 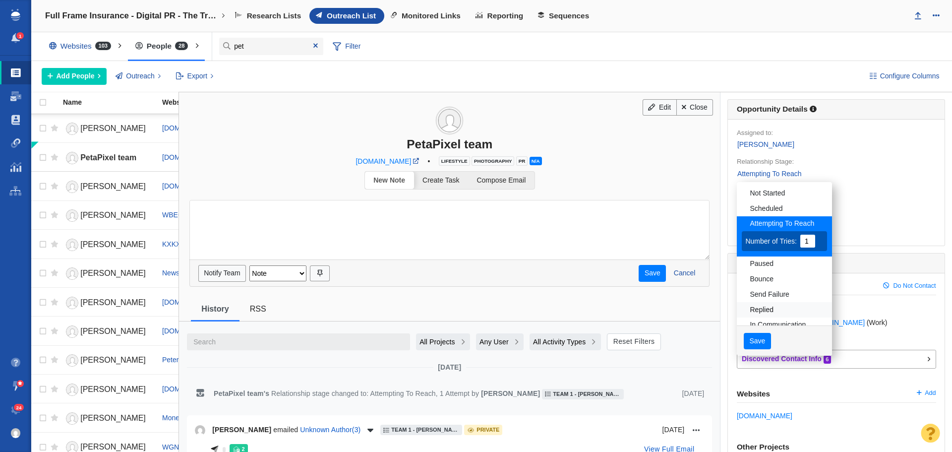 I want to click on a: Bounce, so click(x=784, y=279).